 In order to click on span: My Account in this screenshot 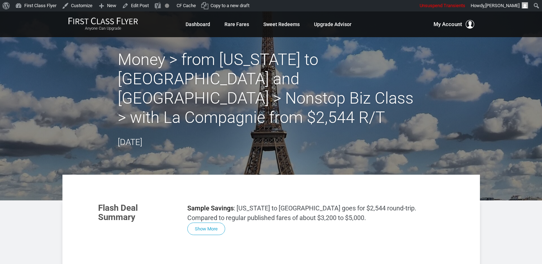, I will do `click(448, 24)`.